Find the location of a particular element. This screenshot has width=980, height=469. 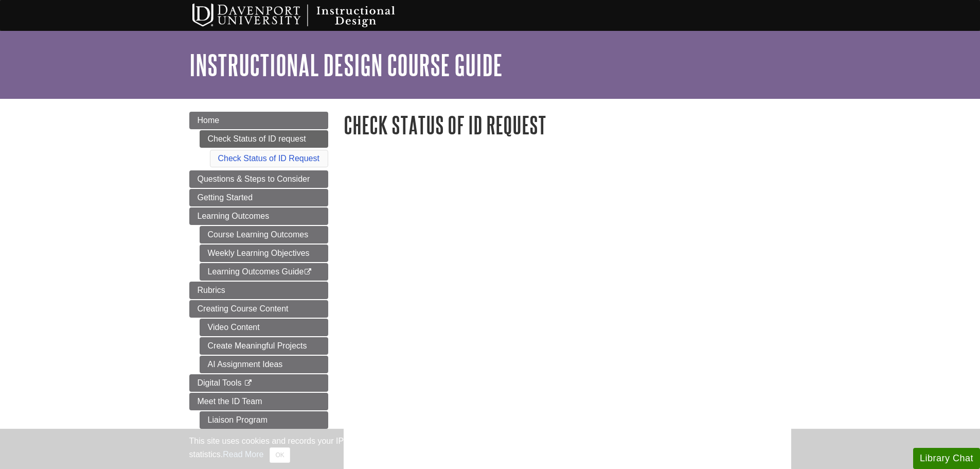

button: Close is located at coordinates (279, 455).